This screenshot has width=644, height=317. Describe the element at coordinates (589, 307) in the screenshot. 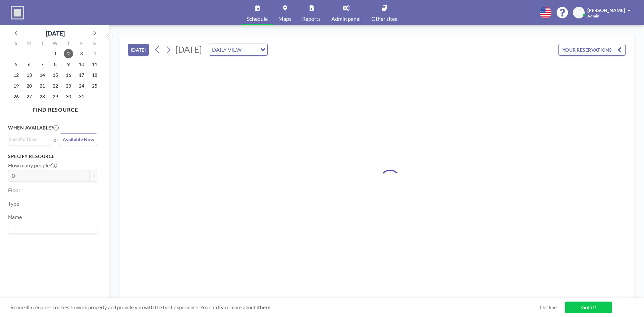

I see `a: Got it!` at that location.